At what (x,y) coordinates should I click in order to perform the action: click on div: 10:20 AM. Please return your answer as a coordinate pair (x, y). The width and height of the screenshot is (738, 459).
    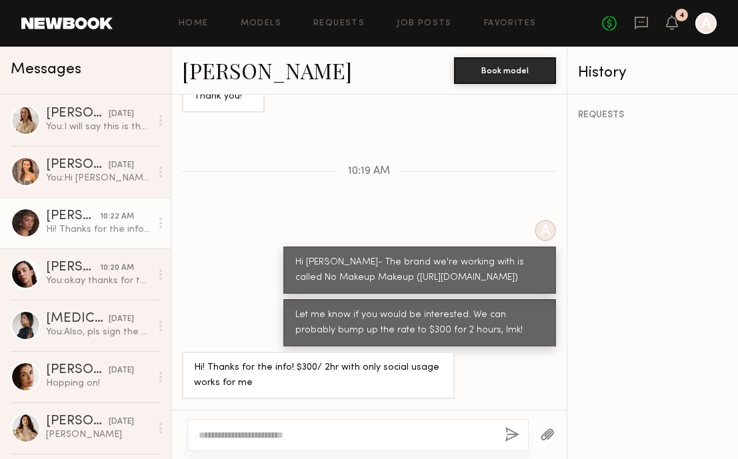
    Looking at the image, I should click on (117, 268).